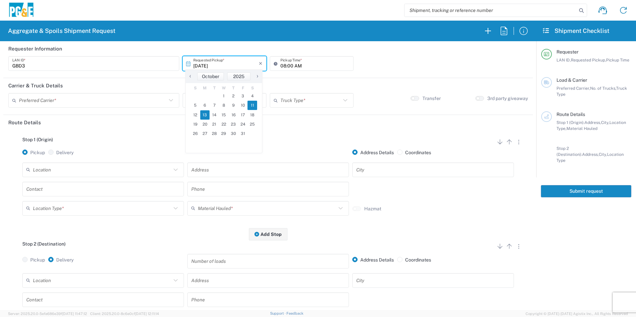 This screenshot has width=636, height=317. Describe the element at coordinates (568, 52) in the screenshot. I see `span: Requester` at that location.